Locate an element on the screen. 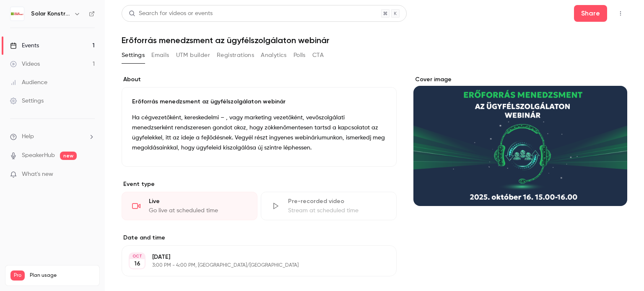 The image size is (644, 291). button: Analytics is located at coordinates (274, 55).